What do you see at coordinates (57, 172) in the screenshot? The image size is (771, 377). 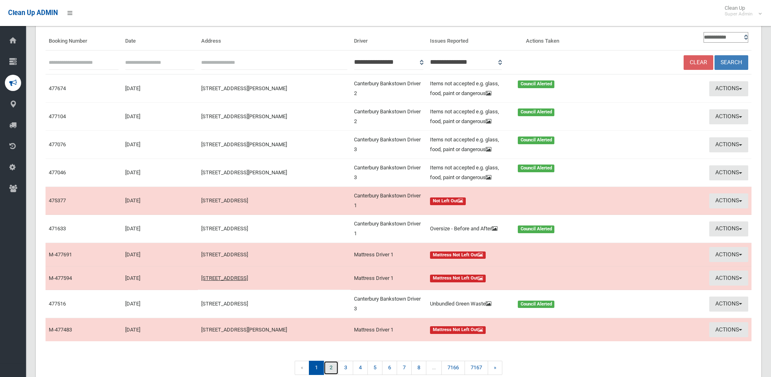 I see `a: 477046` at bounding box center [57, 172].